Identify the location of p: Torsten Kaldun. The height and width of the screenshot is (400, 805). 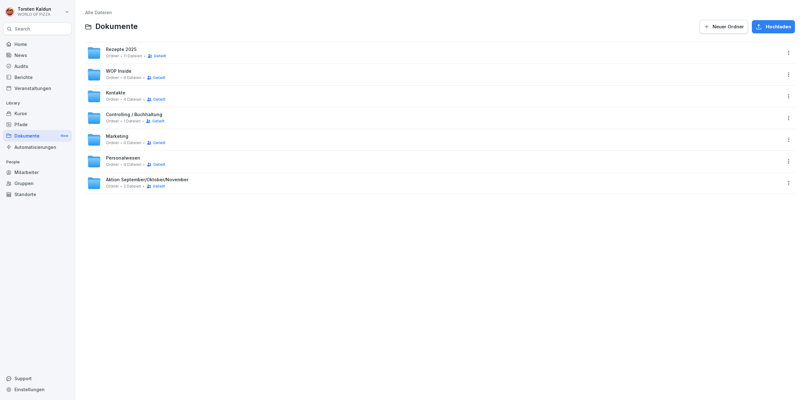
(34, 9).